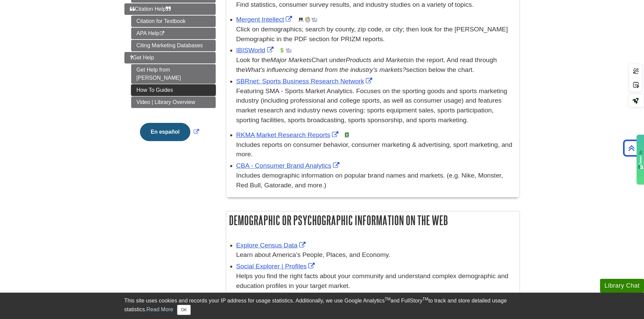  What do you see at coordinates (376, 181) in the screenshot?
I see `div: Includes demographic information on popular brand names and markets. (e.g. Nike, Monster, Red Bul...` at bounding box center [376, 181].